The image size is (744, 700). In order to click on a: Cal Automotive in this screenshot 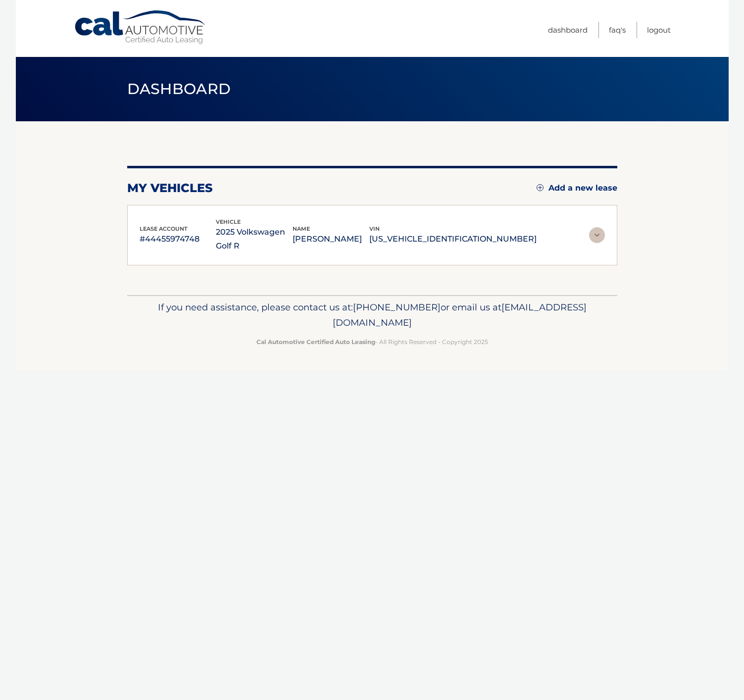, I will do `click(140, 28)`.